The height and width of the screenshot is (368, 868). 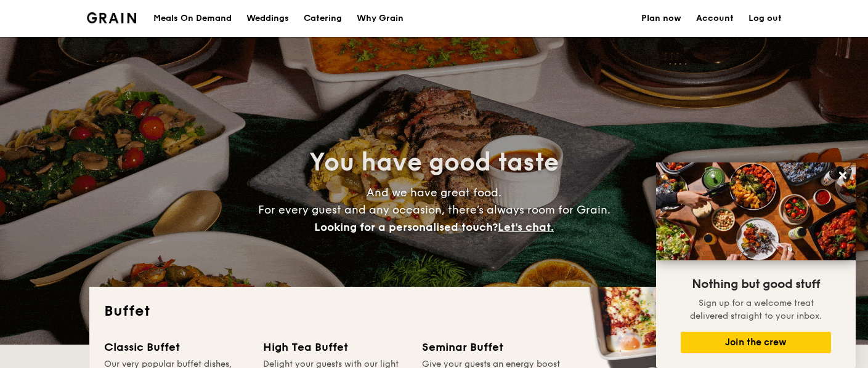 I want to click on div: Seminar Buffet, so click(x=494, y=347).